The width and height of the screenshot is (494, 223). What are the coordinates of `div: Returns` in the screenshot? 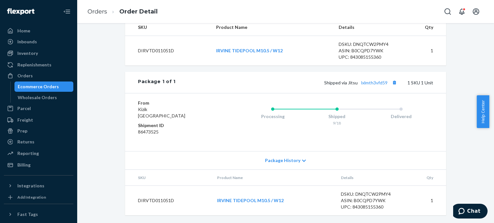 It's located at (26, 142).